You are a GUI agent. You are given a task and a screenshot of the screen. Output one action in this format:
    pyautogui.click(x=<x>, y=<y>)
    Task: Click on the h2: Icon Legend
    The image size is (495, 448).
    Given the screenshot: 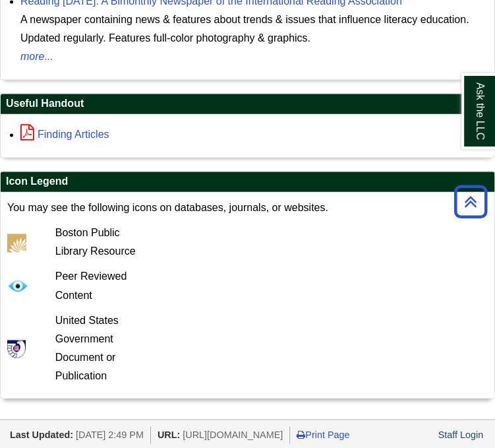 What is the action you would take?
    pyautogui.click(x=248, y=182)
    